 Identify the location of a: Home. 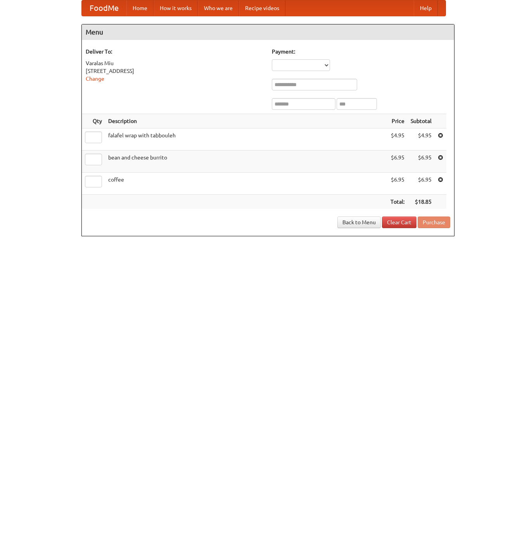
(140, 8).